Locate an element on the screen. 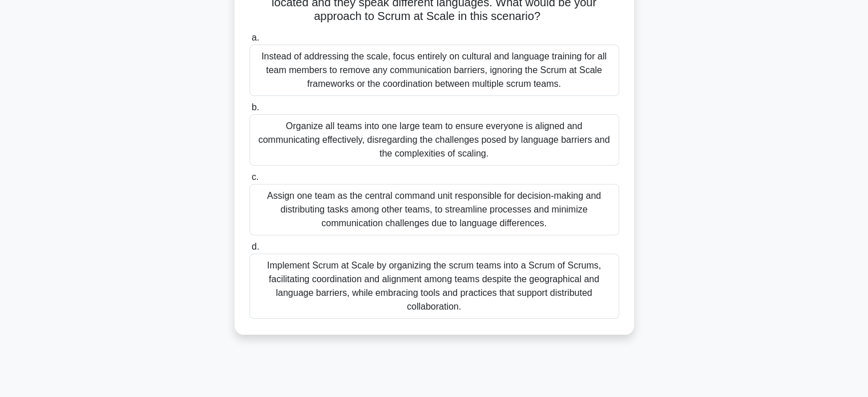 The height and width of the screenshot is (397, 868). span: a. is located at coordinates (255, 37).